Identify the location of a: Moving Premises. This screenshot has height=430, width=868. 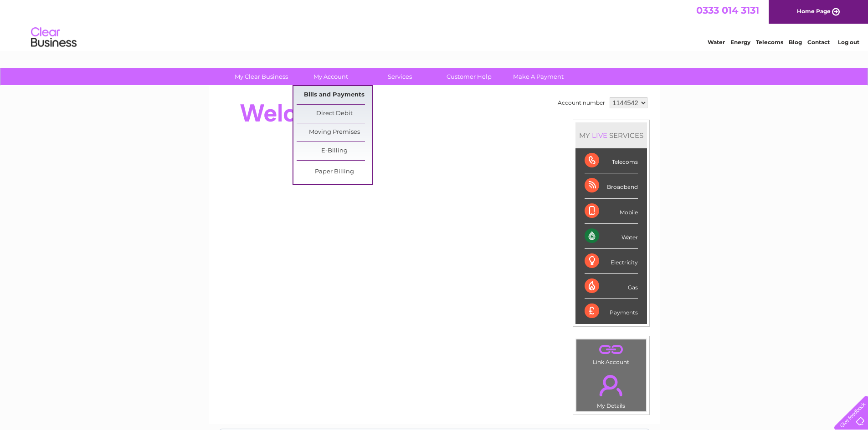
(334, 132).